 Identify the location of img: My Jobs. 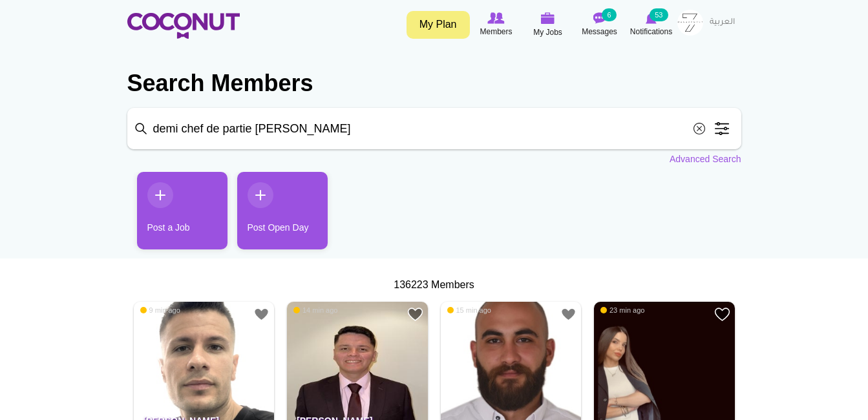
(548, 18).